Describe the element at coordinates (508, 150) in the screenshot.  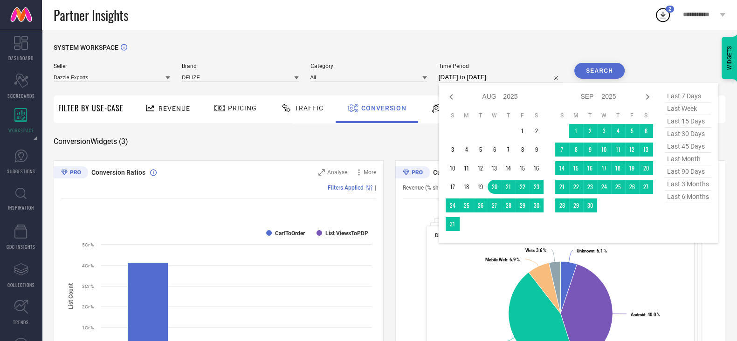
I see `td: Thu Aug 07 2025` at that location.